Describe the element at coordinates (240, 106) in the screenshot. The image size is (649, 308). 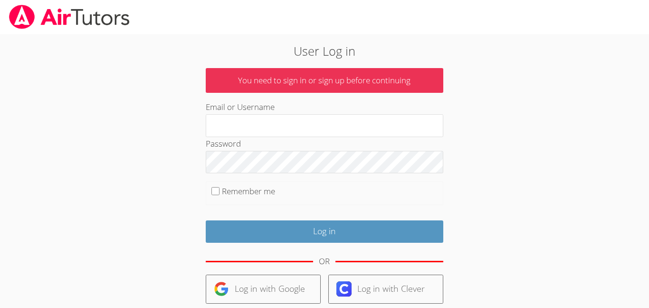
I see `label: Email or Username` at that location.